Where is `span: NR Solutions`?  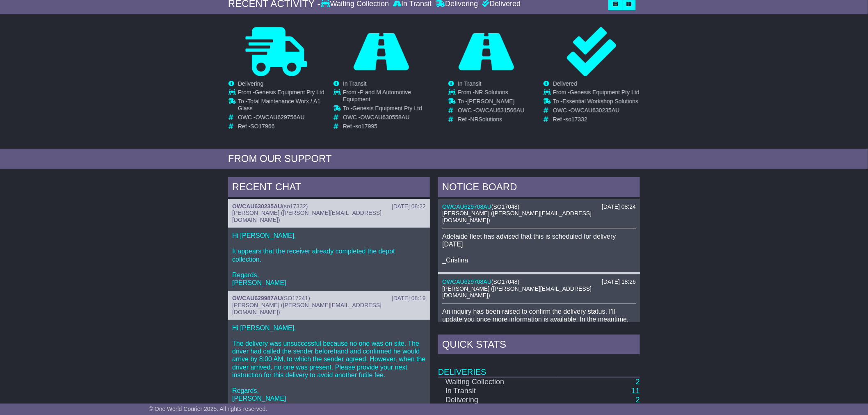
span: NR Solutions is located at coordinates (491, 92).